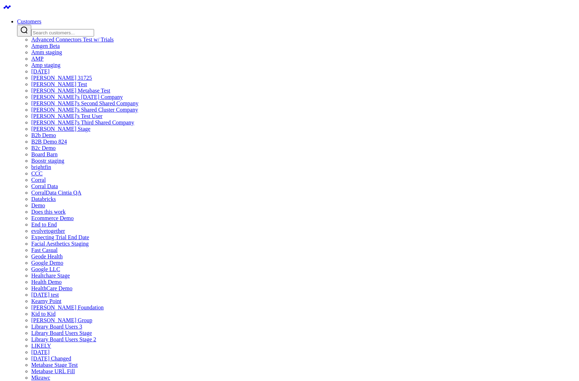 The height and width of the screenshot is (381, 579). What do you see at coordinates (63, 339) in the screenshot?
I see `a: Library Board Users Stage 2` at bounding box center [63, 339].